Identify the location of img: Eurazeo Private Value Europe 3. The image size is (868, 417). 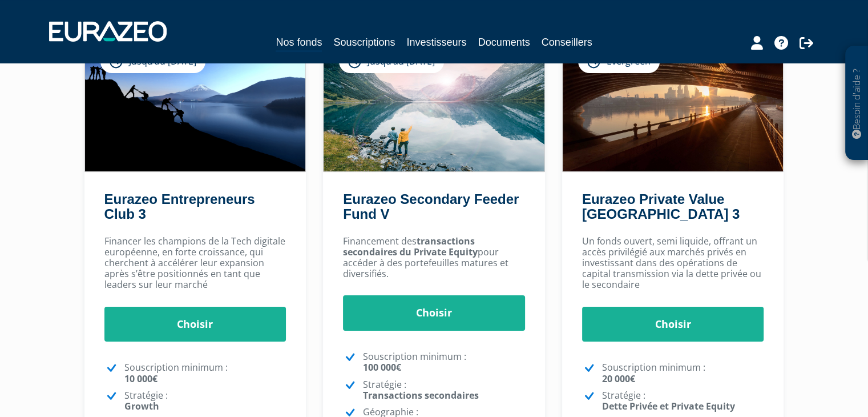
(673, 105).